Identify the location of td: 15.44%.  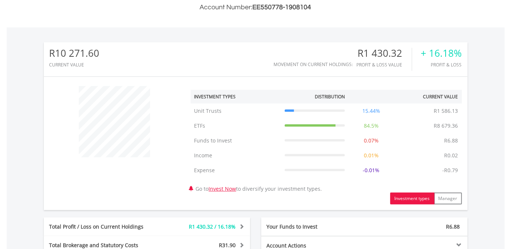
(371, 111).